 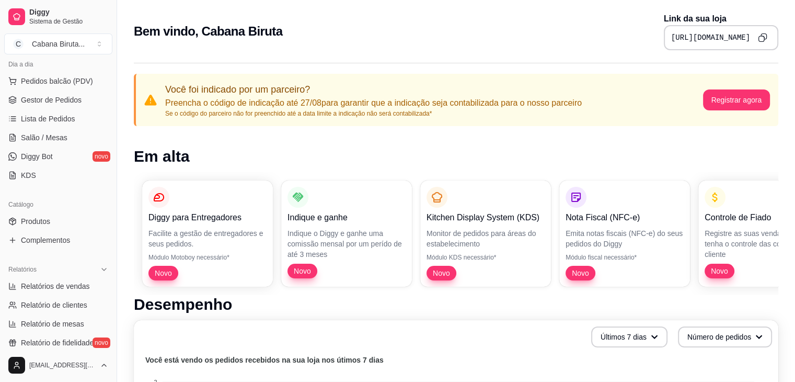 What do you see at coordinates (18, 44) in the screenshot?
I see `span: C` at bounding box center [18, 44].